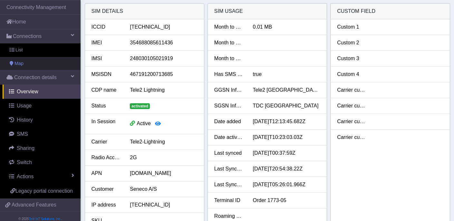  I want to click on div: true, so click(287, 74).